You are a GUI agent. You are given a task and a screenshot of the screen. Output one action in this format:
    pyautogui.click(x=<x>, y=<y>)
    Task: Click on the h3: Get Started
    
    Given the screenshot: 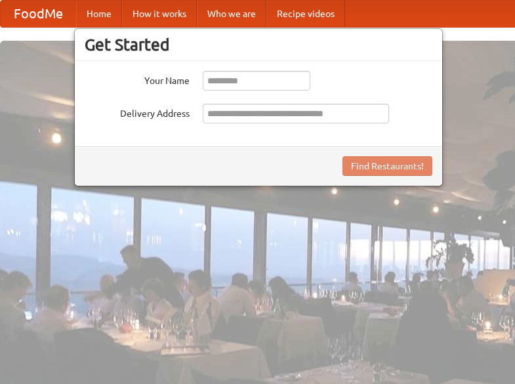 What is the action you would take?
    pyautogui.click(x=258, y=45)
    